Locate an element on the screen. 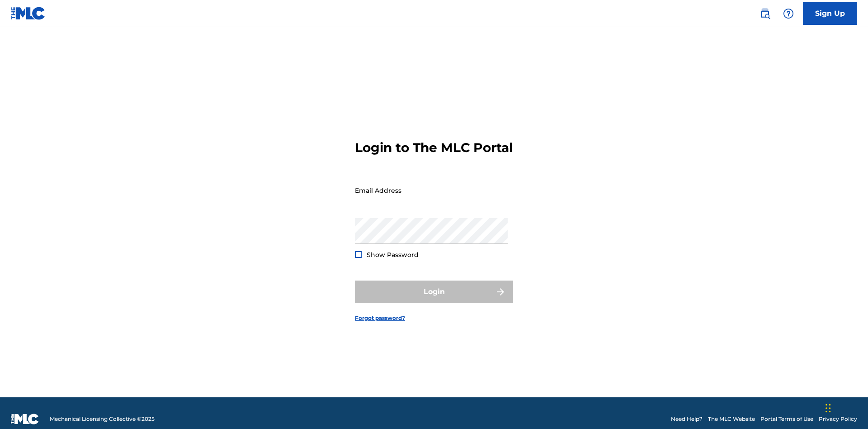 This screenshot has height=429, width=868. span: Mechanical Licensing Collective © 2025 is located at coordinates (102, 419).